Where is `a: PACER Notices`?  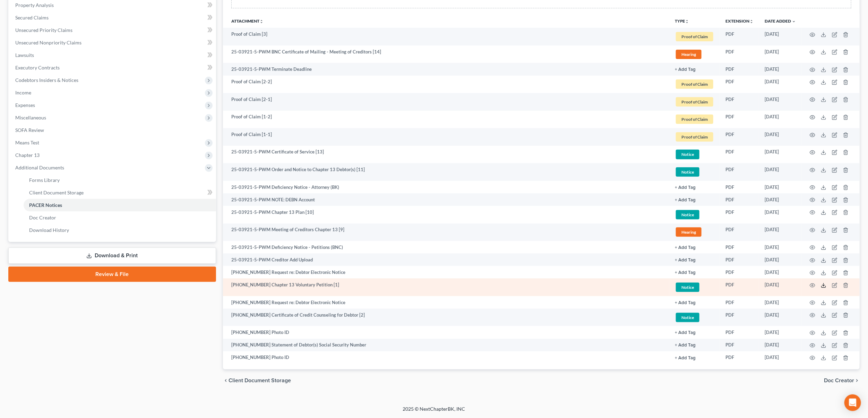
a: PACER Notices is located at coordinates (120, 205).